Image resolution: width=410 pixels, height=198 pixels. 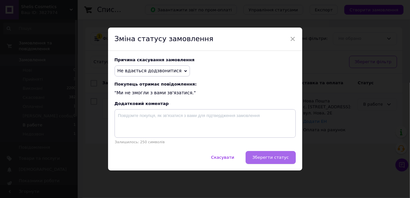 What do you see at coordinates (271, 157) in the screenshot?
I see `span: Зберегти статус` at bounding box center [271, 157].